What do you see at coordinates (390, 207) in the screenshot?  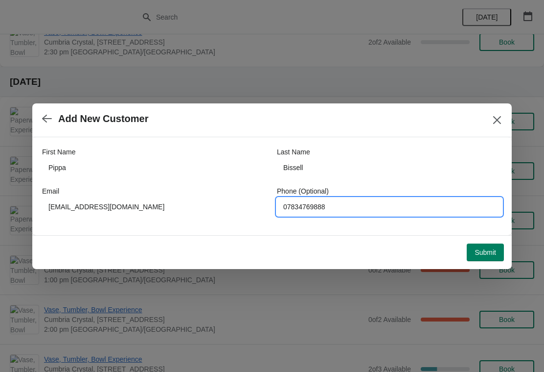 I see `input: Enter your phone number` at bounding box center [390, 207].